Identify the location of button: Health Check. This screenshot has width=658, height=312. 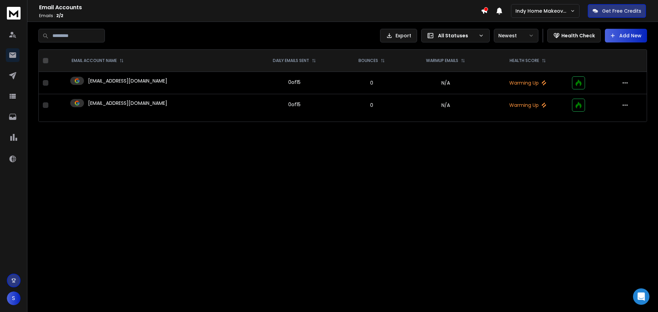
(574, 36).